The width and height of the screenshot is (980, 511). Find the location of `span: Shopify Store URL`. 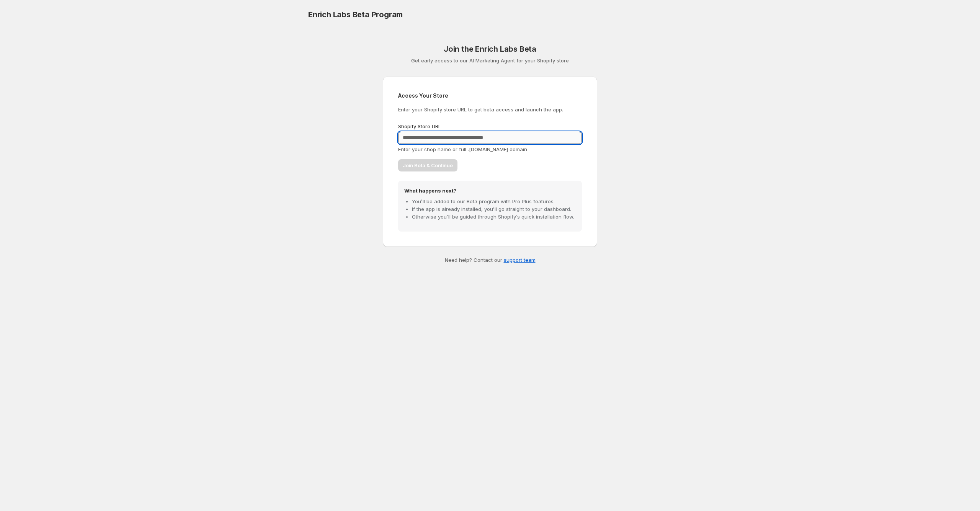

span: Shopify Store URL is located at coordinates (420, 126).